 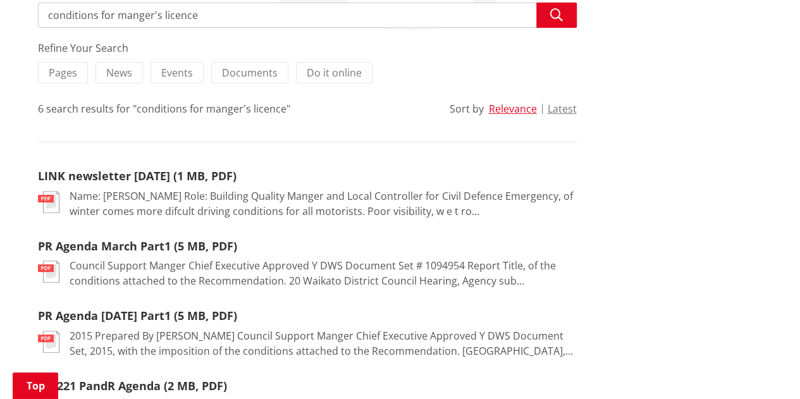 I want to click on span: Documents, so click(x=250, y=73).